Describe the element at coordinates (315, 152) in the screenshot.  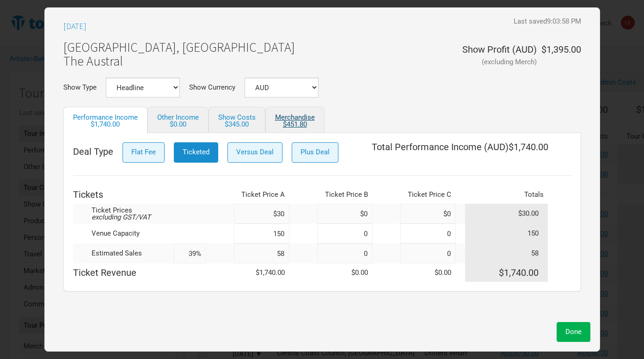
I see `button: Plus Deal` at that location.